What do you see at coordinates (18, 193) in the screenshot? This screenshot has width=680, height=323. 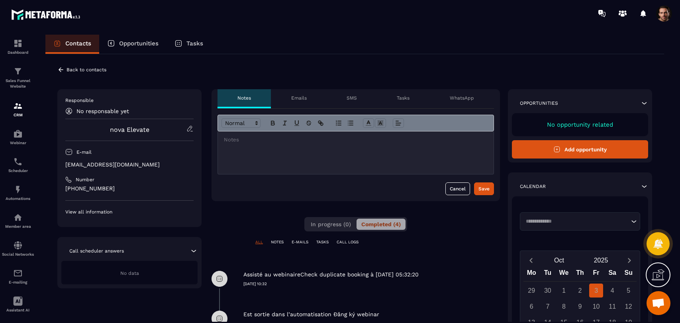 I see `a: automationsautomationsAutomations` at bounding box center [18, 193].